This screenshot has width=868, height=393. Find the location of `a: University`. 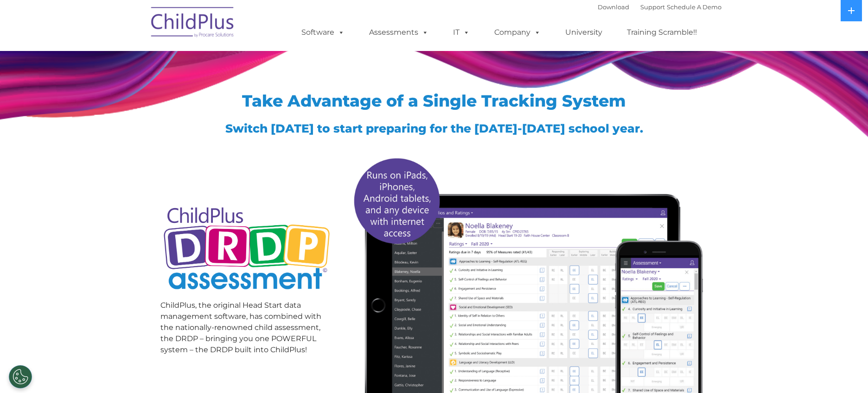

a: University is located at coordinates (584, 32).